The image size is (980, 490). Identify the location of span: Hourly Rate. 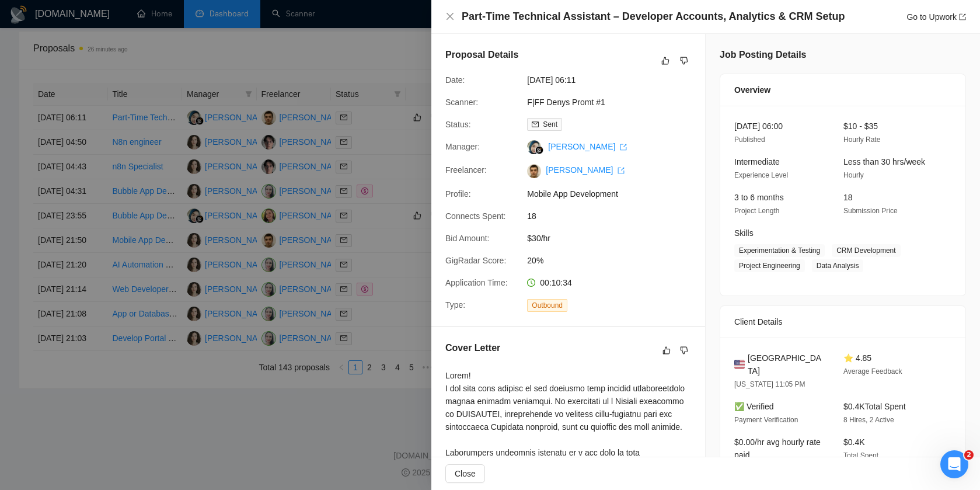
(862, 140).